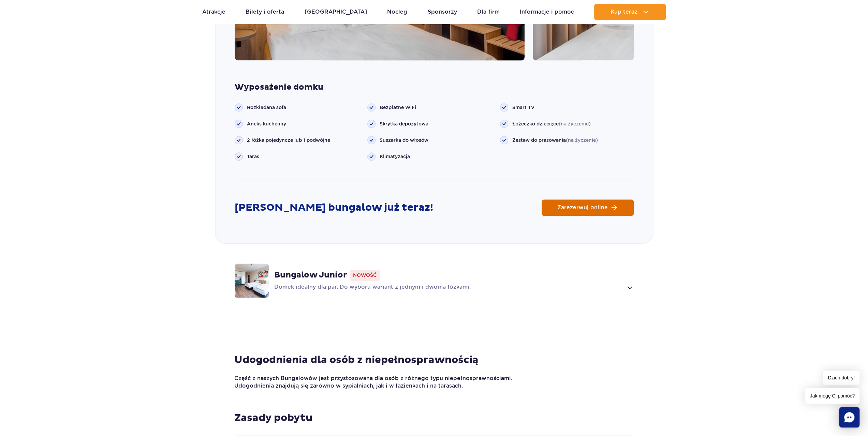  What do you see at coordinates (555, 140) in the screenshot?
I see `span: Zestaw do prasowania` at bounding box center [555, 140].